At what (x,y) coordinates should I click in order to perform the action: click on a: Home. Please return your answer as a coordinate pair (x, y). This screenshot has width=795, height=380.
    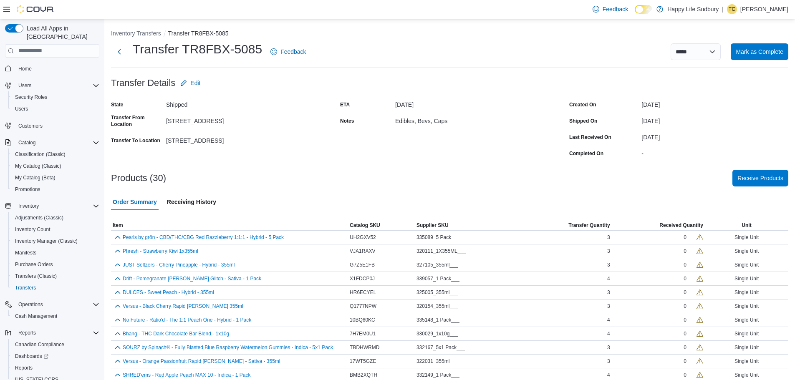
    Looking at the image, I should click on (25, 69).